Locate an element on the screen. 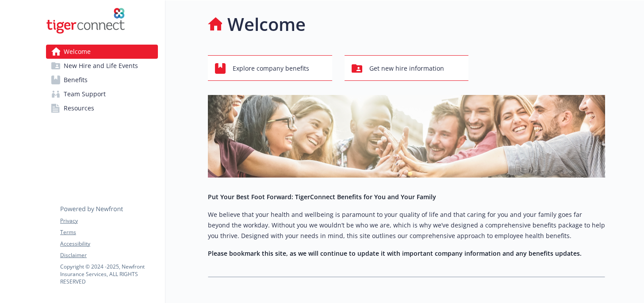 The image size is (644, 303). span: Resources is located at coordinates (79, 108).